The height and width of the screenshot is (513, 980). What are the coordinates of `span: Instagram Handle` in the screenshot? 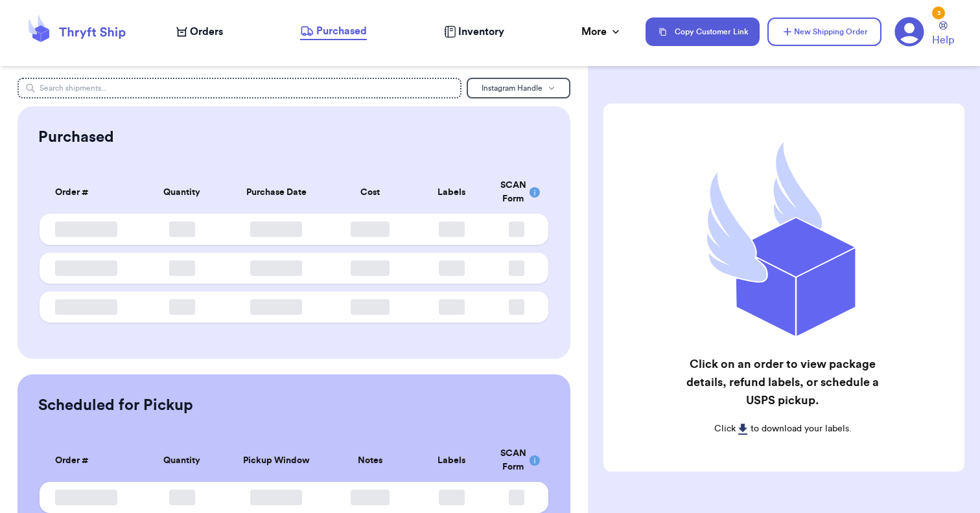 It's located at (512, 88).